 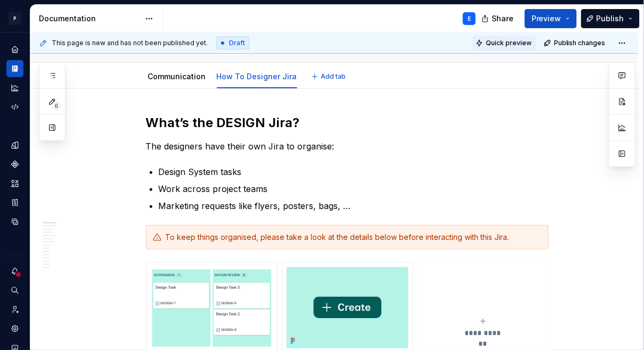 I want to click on a: Components, so click(x=15, y=165).